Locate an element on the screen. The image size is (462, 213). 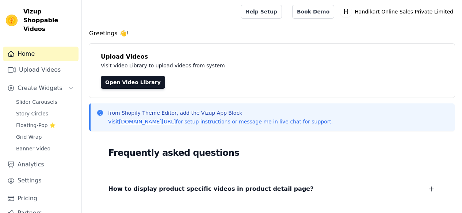
a: Story Circles is located at coordinates (45, 114).